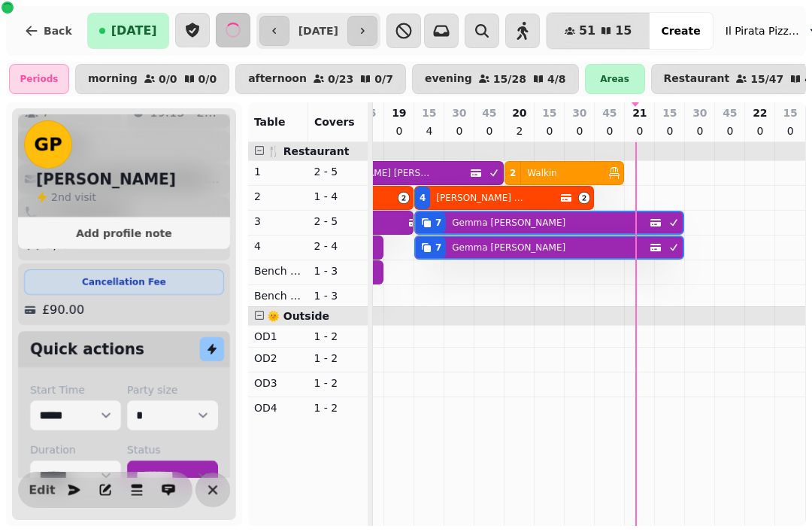 Image resolution: width=812 pixels, height=532 pixels. What do you see at coordinates (513, 173) in the screenshot?
I see `div: 2` at bounding box center [513, 173].